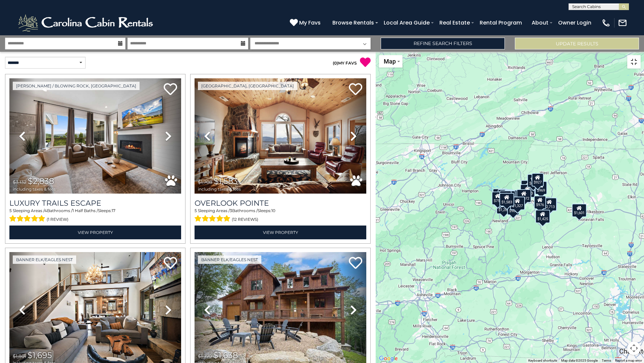 The height and width of the screenshot is (363, 644). I want to click on span: $1,708, so click(205, 182).